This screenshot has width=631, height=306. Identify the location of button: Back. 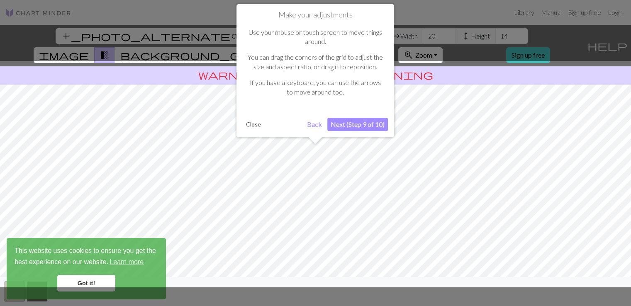
(314, 124).